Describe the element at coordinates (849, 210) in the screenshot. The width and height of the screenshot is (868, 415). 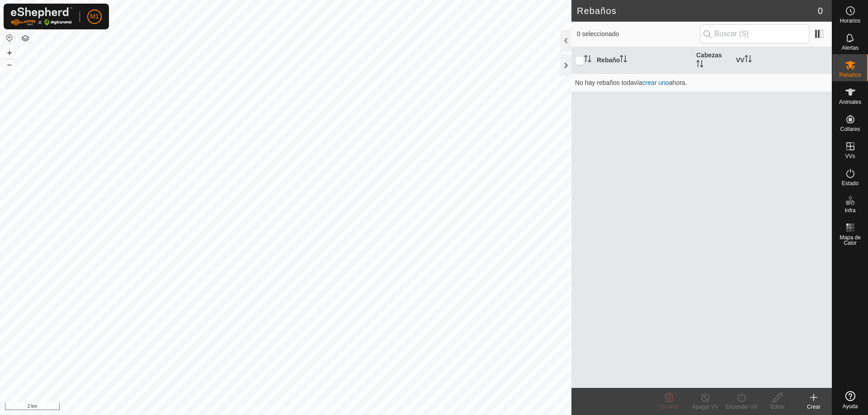
I see `span: Infra` at that location.